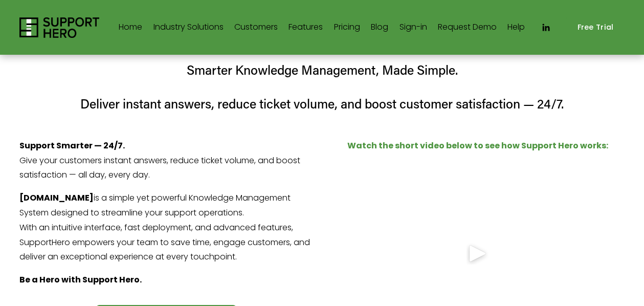  I want to click on a: LinkedIn, so click(546, 28).